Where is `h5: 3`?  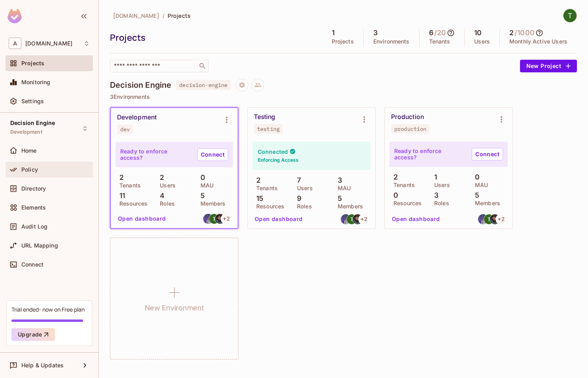
h5: 3 is located at coordinates (375, 33).